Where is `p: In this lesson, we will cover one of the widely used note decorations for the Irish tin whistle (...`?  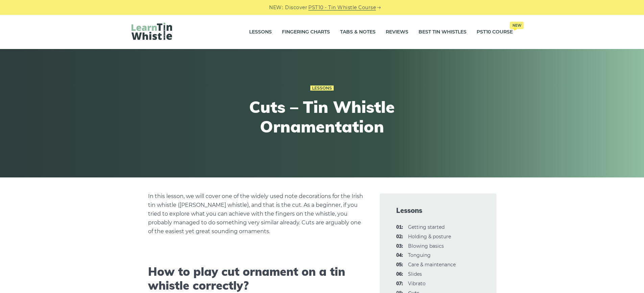 p: In this lesson, we will cover one of the widely used note decorations for the Irish tin whistle (... is located at coordinates (256, 214).